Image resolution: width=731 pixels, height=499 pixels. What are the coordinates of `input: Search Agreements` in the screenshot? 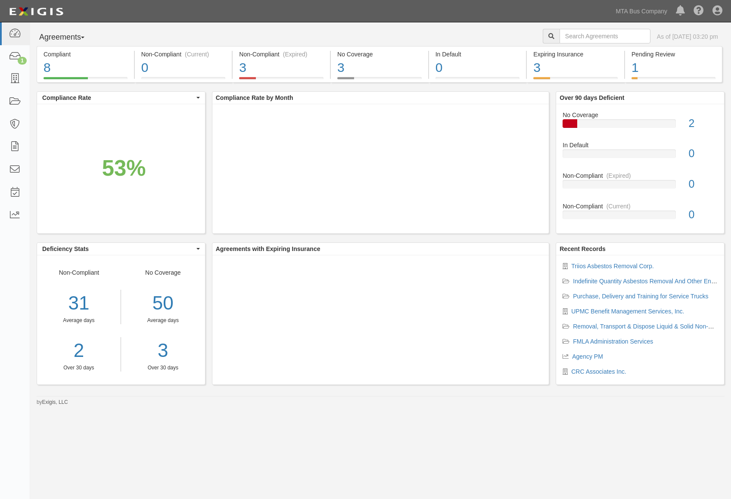 It's located at (605, 36).